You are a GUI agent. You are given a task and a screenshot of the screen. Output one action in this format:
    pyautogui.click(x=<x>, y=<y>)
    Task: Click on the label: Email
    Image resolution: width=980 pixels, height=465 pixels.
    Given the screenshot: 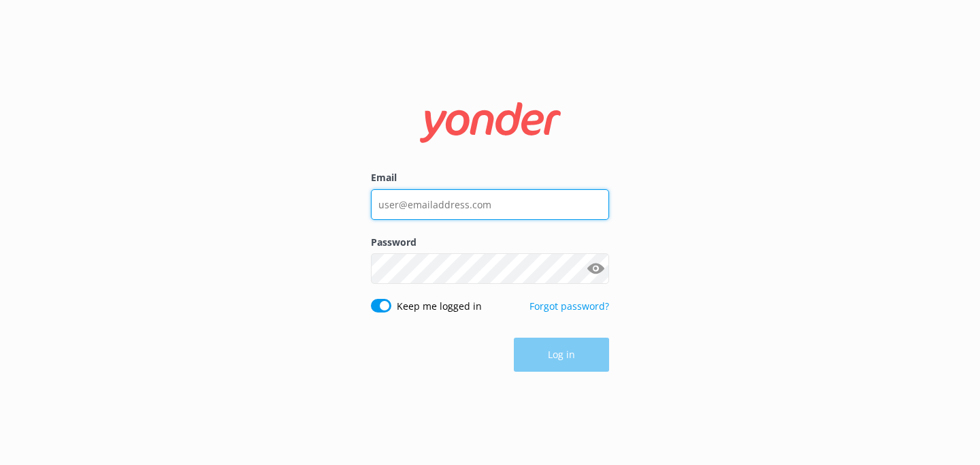 What is the action you would take?
    pyautogui.click(x=490, y=178)
    